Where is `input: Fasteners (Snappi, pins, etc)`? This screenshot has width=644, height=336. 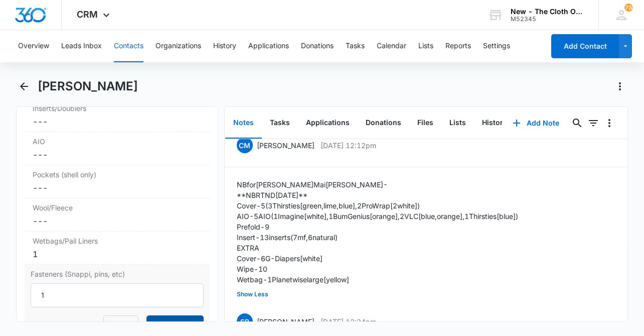 input: Fasteners (Snappi, pins, etc) is located at coordinates (117, 295).